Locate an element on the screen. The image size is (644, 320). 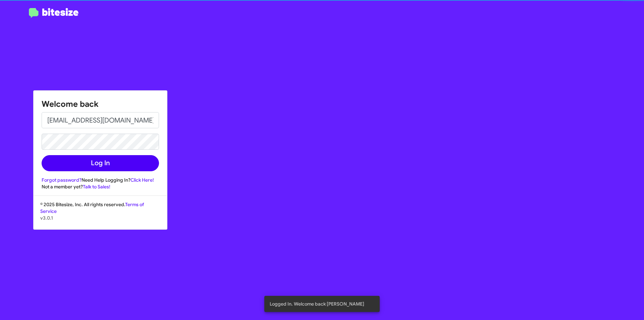
a: Click Here! is located at coordinates (142, 180).